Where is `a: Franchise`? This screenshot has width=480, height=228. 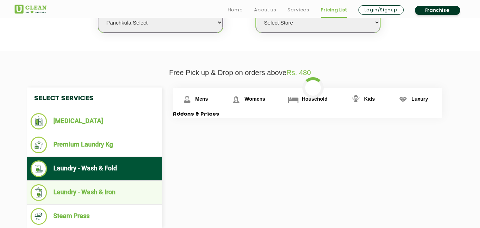 a: Franchise is located at coordinates (438, 10).